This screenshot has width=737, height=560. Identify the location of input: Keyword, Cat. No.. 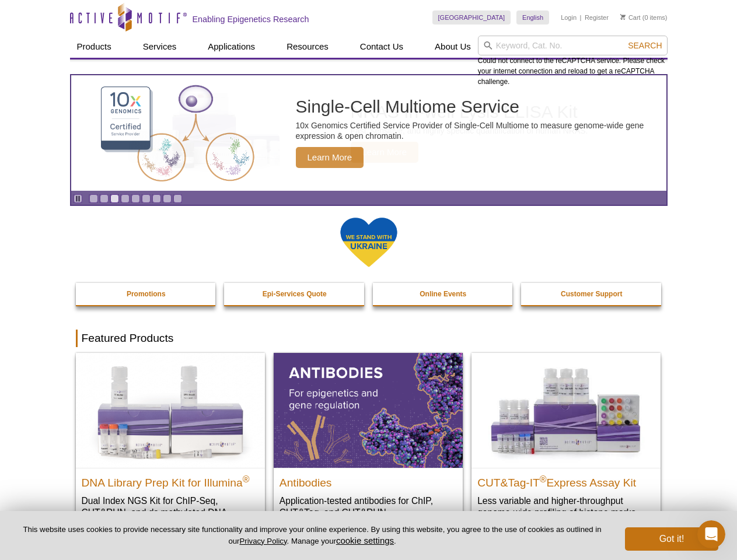
(573, 45).